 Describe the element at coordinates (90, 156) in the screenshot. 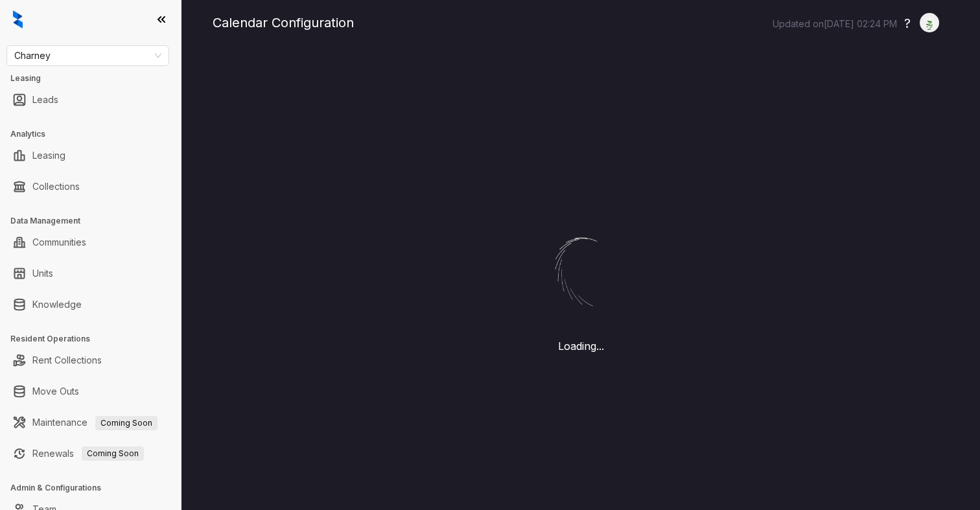

I see `li: Leasing` at that location.